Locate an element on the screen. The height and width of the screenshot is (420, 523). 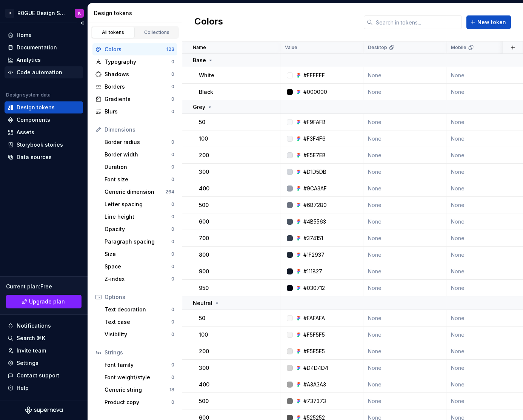
a: Analytics is located at coordinates (44, 60).